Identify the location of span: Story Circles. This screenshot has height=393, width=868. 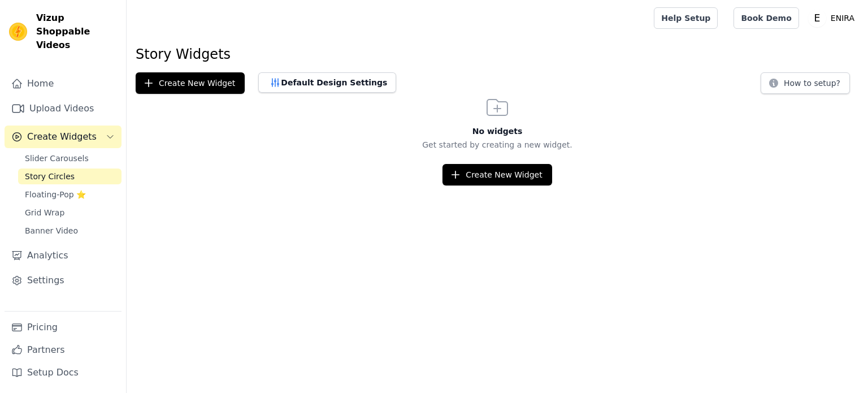
(50, 176).